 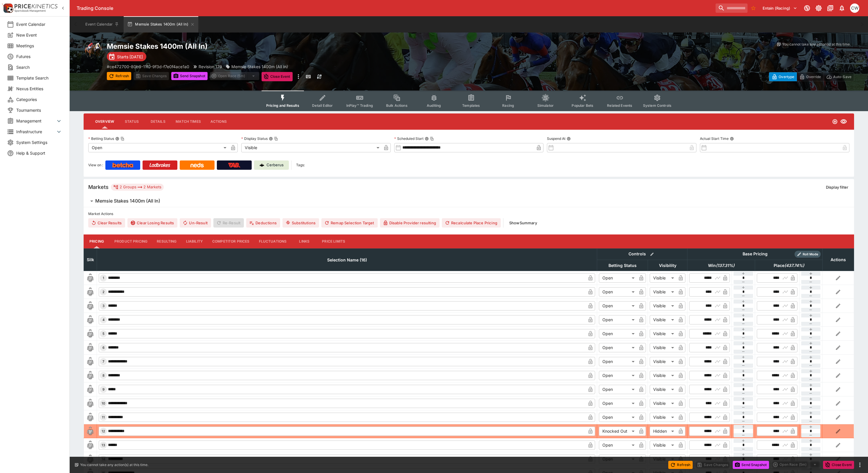 I want to click on p: Cerberus, so click(x=275, y=165).